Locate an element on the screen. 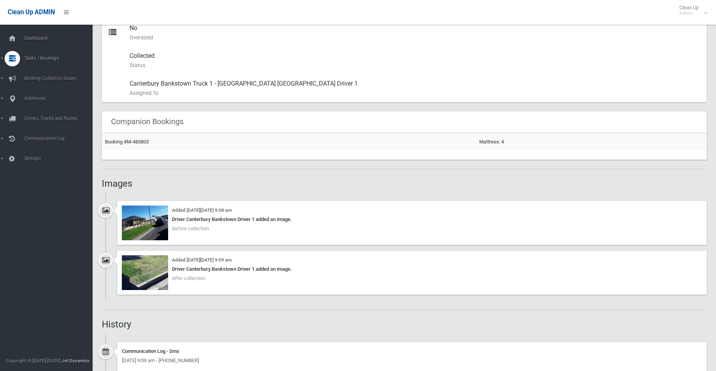 This screenshot has width=716, height=371. small: Admin is located at coordinates (689, 13).